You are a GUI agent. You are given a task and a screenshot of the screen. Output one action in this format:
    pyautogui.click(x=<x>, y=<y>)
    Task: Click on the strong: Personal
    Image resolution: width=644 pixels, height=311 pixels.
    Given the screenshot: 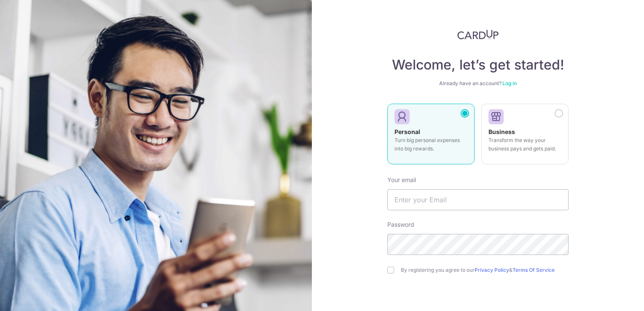 What is the action you would take?
    pyautogui.click(x=407, y=131)
    